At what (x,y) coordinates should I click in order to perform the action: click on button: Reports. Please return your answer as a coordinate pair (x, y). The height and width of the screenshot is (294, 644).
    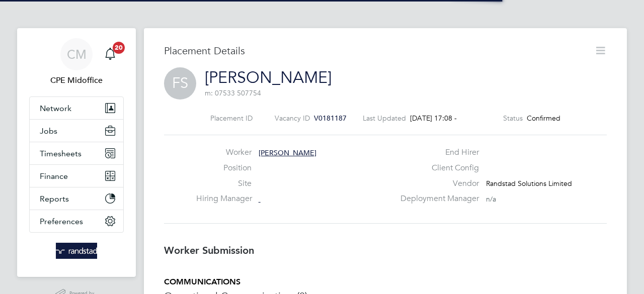
    Looking at the image, I should click on (76, 199).